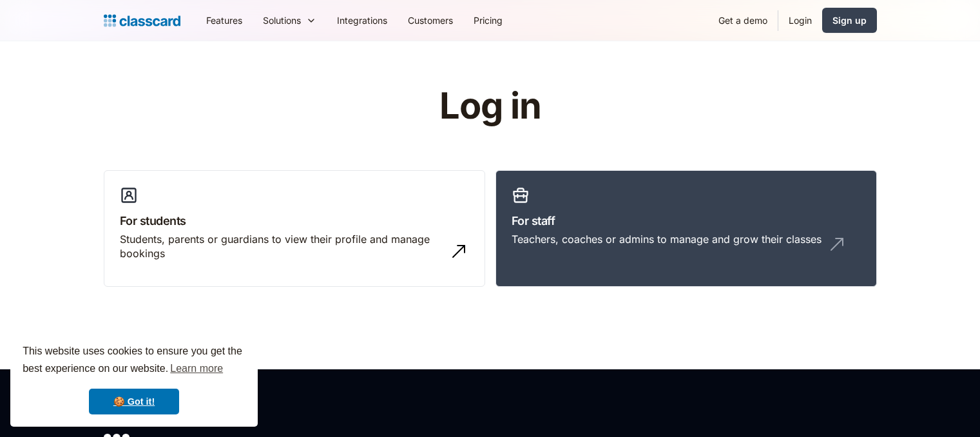  I want to click on a: Customers, so click(431, 20).